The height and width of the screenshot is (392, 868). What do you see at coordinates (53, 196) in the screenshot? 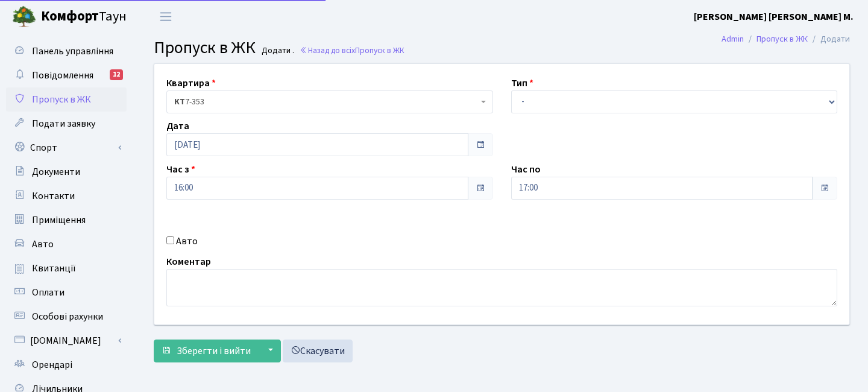
I see `span: Контакти` at bounding box center [53, 196].